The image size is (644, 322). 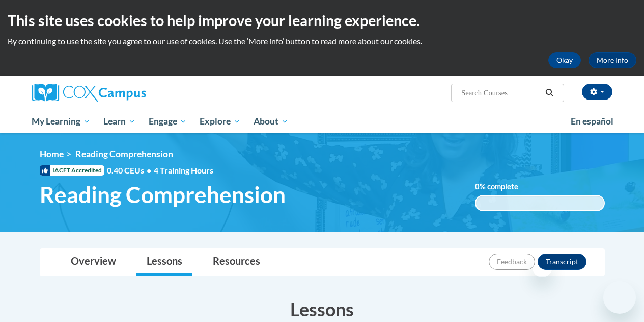 What do you see at coordinates (501, 93) in the screenshot?
I see `input: Search Courses` at bounding box center [501, 93].